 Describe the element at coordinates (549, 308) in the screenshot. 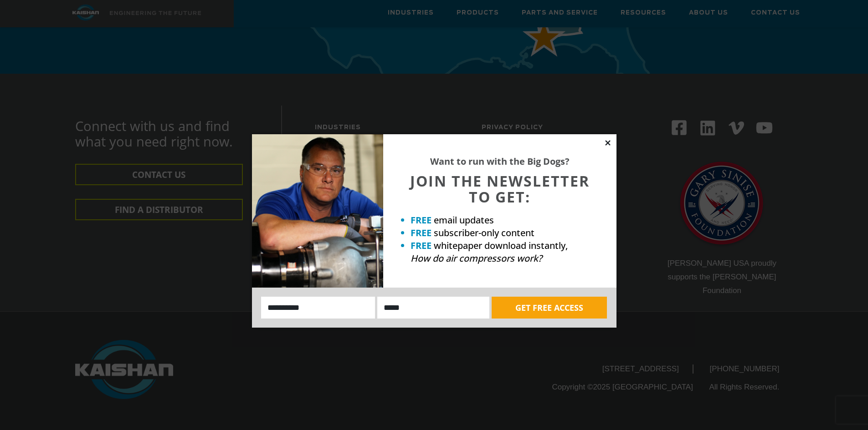

I see `button: GET FREE ACCESS` at that location.